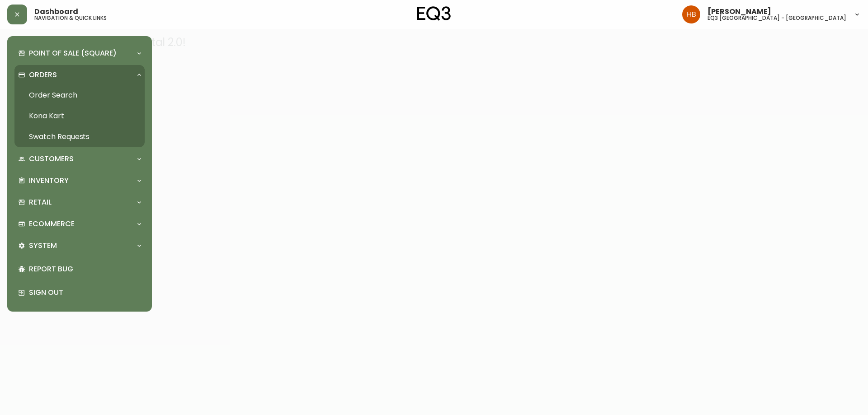 The width and height of the screenshot is (868, 415). I want to click on img: 49b0c1bb862cd18255417b46f6fd589b, so click(691, 15).